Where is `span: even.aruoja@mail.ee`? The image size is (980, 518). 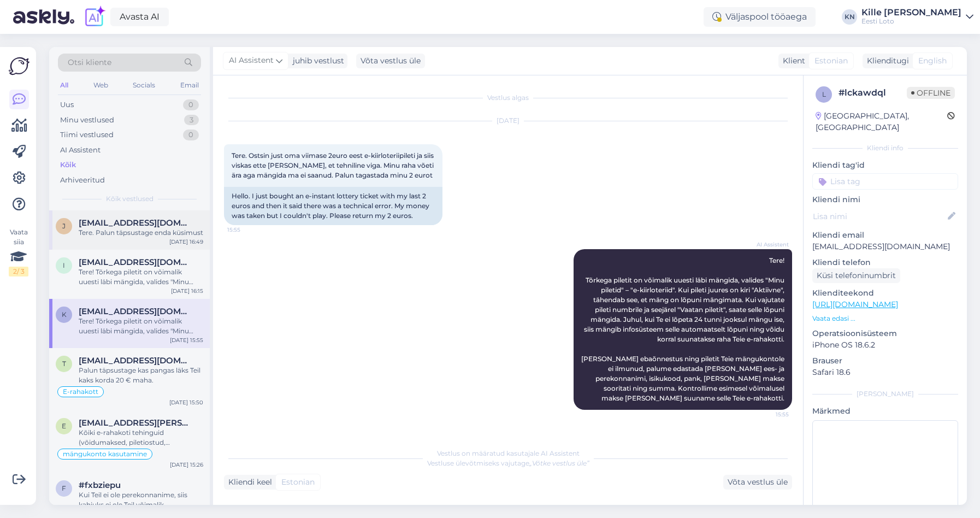
span: even.aruoja@mail.ee is located at coordinates (136, 423).